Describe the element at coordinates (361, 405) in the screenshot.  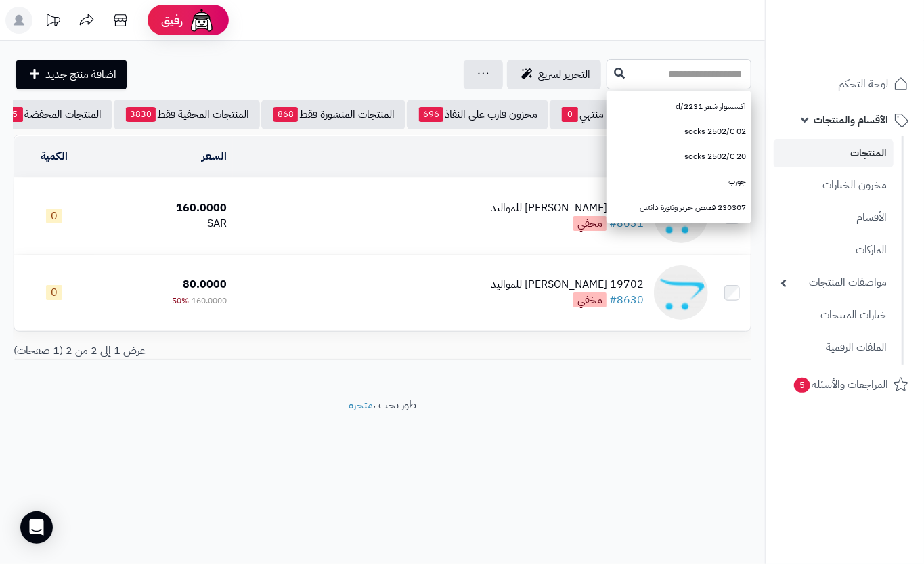
I see `a: متجرة` at that location.